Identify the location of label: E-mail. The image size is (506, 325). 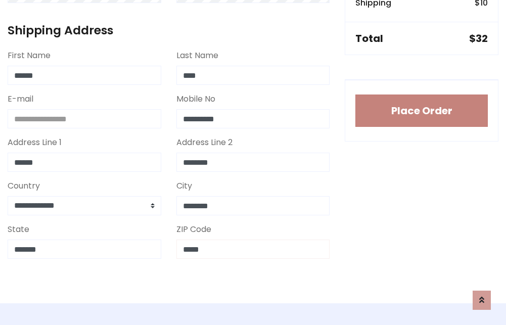
(20, 99).